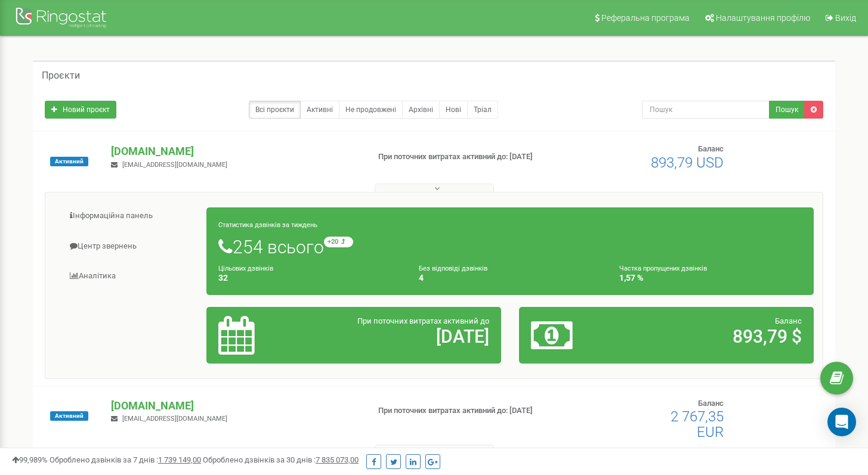  What do you see at coordinates (842, 422) in the screenshot?
I see `div: Open Intercom Messenger` at bounding box center [842, 422].